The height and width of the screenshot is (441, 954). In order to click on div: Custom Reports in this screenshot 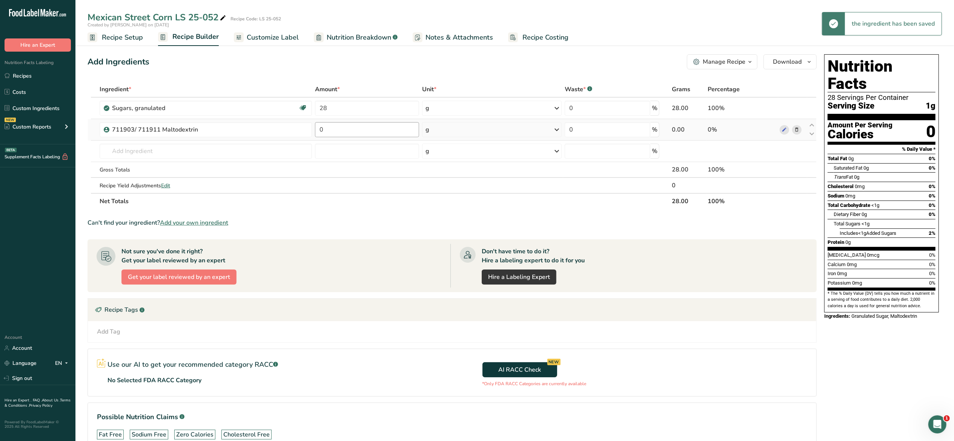, I will do `click(28, 127)`.